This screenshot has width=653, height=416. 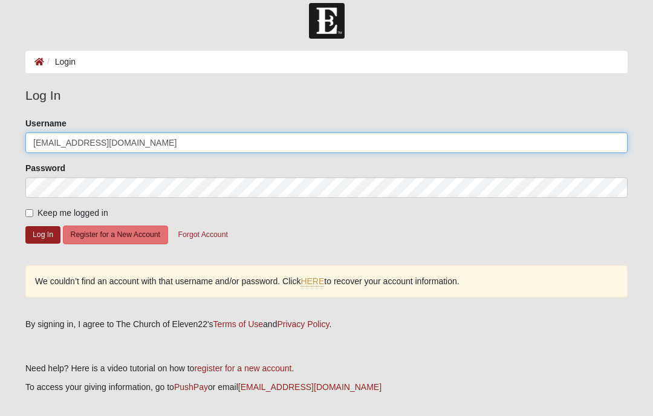 What do you see at coordinates (326, 281) in the screenshot?
I see `div: We couldn’t find an account with that username and/or password. Click to recover your account inf...` at bounding box center [326, 281].